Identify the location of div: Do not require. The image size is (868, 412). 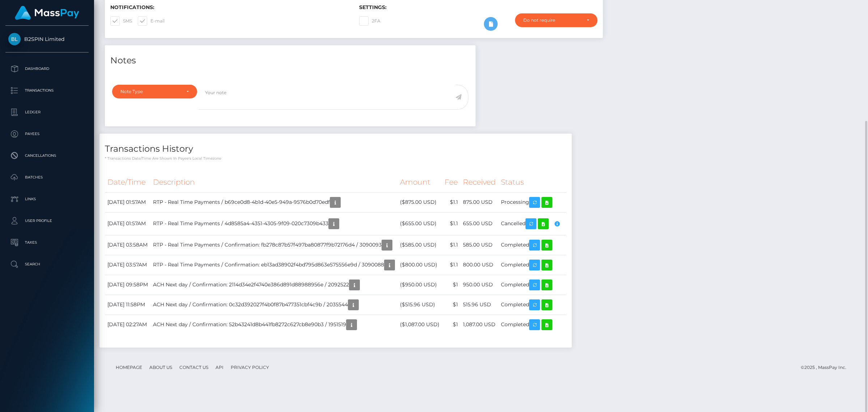
(552, 20).